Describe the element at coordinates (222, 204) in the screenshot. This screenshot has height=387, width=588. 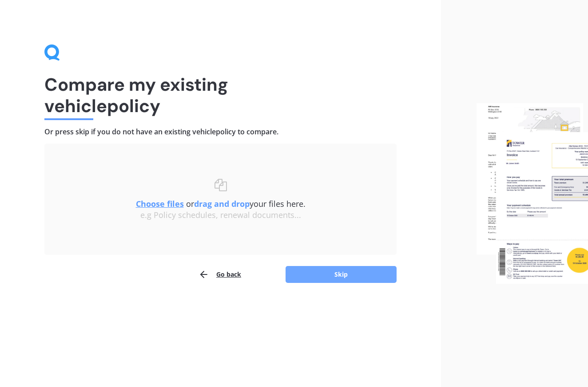
I see `b: drag and drop` at that location.